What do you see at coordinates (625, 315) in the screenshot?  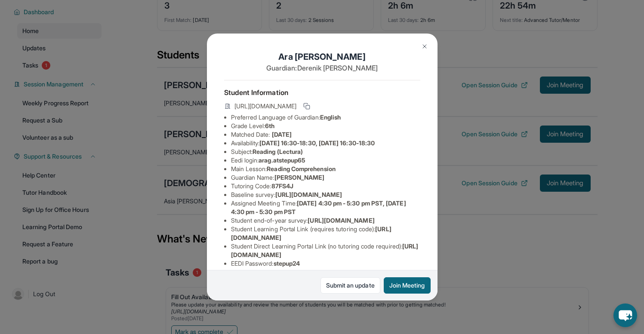 I see `button: chat-button` at bounding box center [625, 315].